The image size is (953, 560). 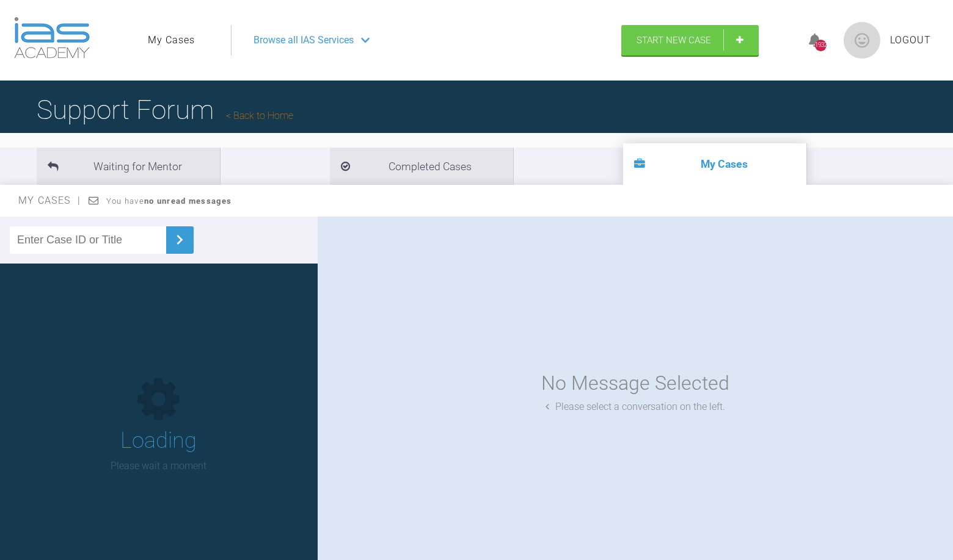 What do you see at coordinates (690, 40) in the screenshot?
I see `a: Start New Case` at bounding box center [690, 40].